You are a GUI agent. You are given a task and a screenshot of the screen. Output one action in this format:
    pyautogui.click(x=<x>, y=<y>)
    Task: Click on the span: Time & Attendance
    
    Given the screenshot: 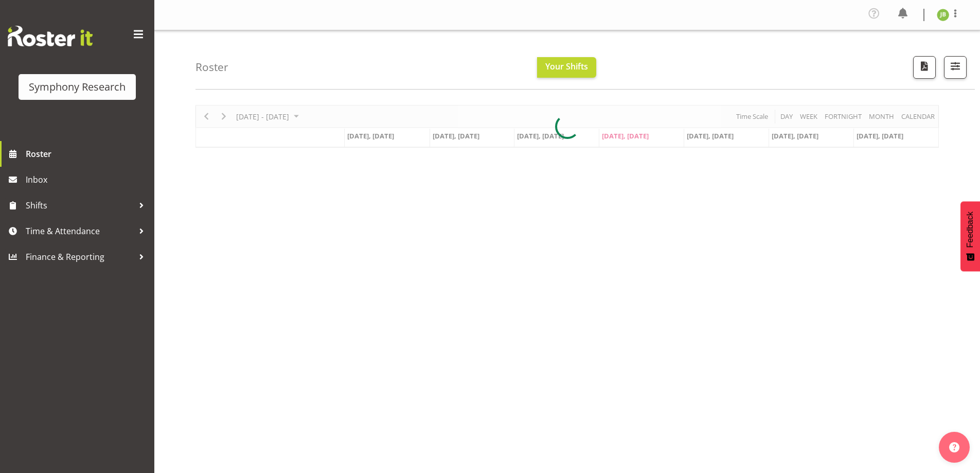 What is the action you would take?
    pyautogui.click(x=80, y=231)
    